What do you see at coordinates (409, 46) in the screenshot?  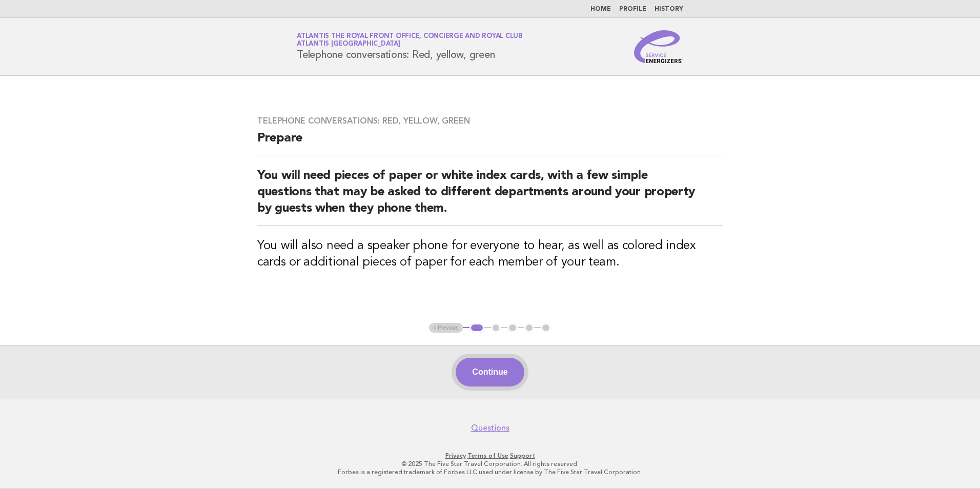 I see `h1: Telephone conversations: Red, yellow, green` at bounding box center [409, 46].